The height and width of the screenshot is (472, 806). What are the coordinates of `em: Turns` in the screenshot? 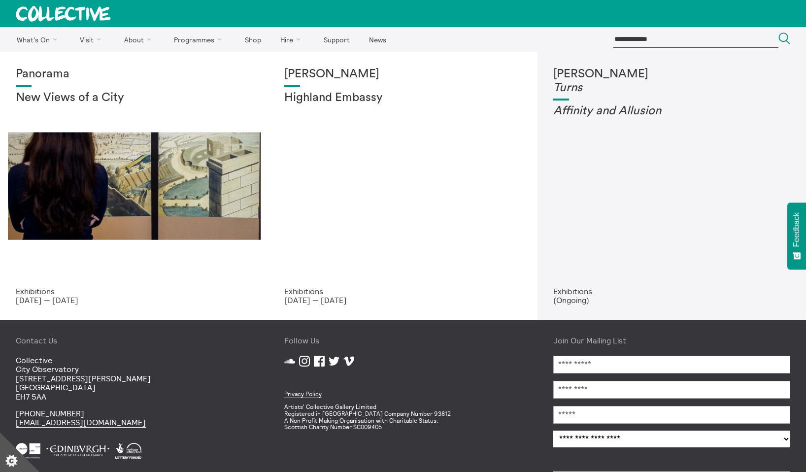 It's located at (568, 88).